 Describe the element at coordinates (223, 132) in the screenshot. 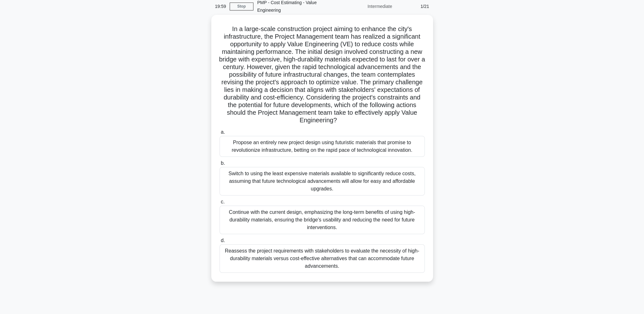

I see `span: a.` at that location.